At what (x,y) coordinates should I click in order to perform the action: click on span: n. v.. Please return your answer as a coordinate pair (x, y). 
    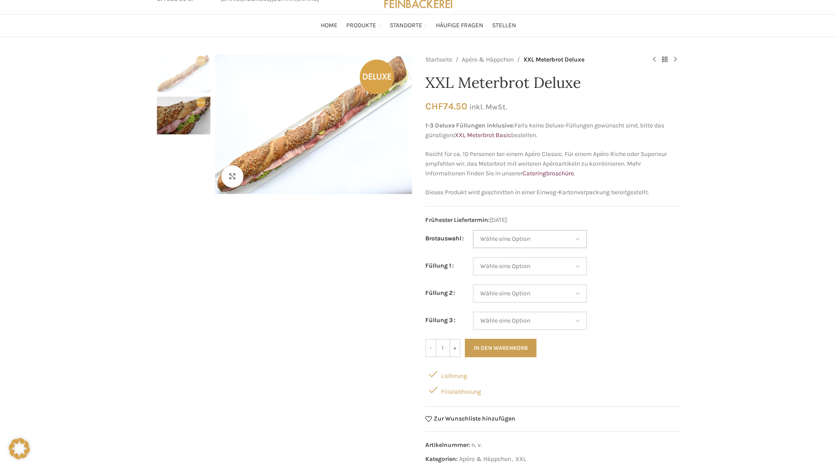
    Looking at the image, I should click on (476, 444).